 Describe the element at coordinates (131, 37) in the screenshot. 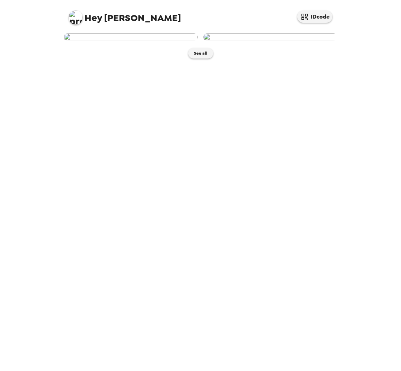

I see `img: user-277920` at that location.